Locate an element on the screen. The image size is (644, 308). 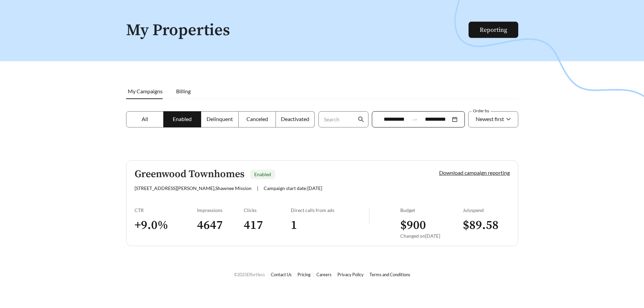
h3: 1 is located at coordinates (329, 225).